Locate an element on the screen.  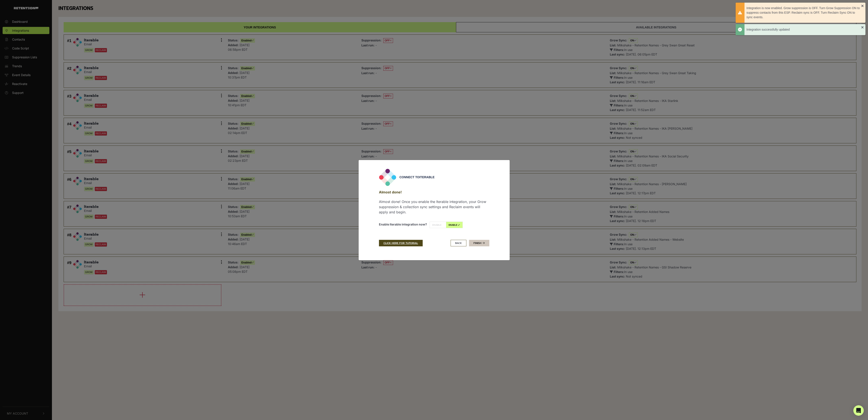
div: Open Intercom Messenger is located at coordinates (859, 410).